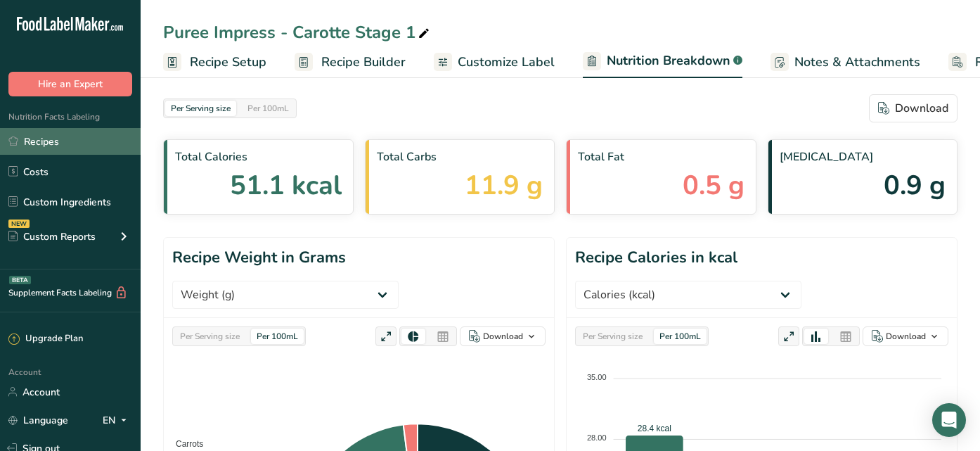 Image resolution: width=980 pixels, height=451 pixels. I want to click on span: Recipe Builder, so click(363, 62).